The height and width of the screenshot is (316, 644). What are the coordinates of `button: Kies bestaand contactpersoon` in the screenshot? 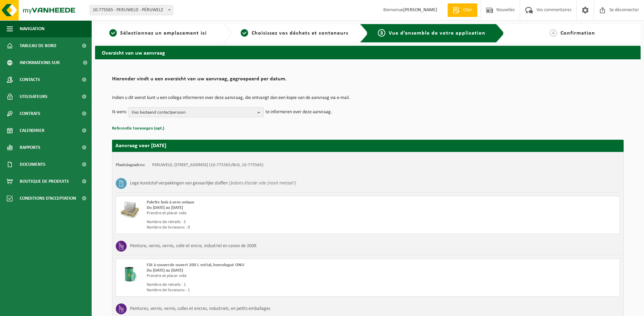 It's located at (196, 112).